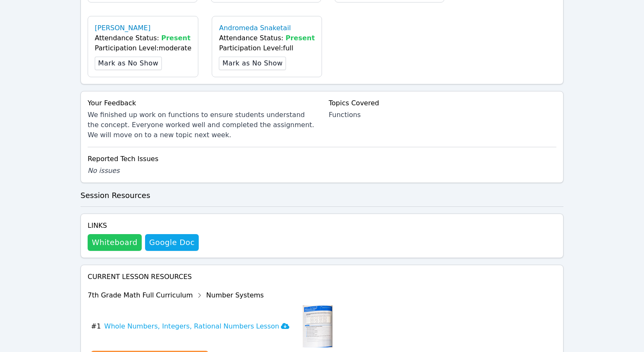 The image size is (644, 352). Describe the element at coordinates (114, 242) in the screenshot. I see `button: Whiteboard` at that location.